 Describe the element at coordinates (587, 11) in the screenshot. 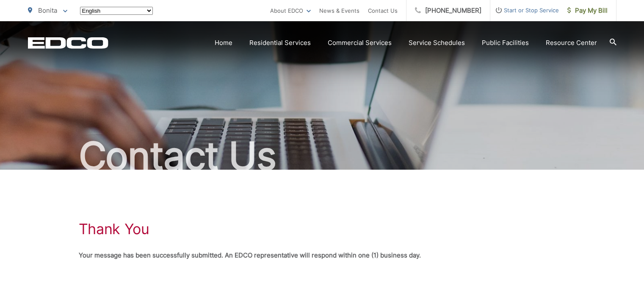

I see `span: Pay My Bill` at that location.